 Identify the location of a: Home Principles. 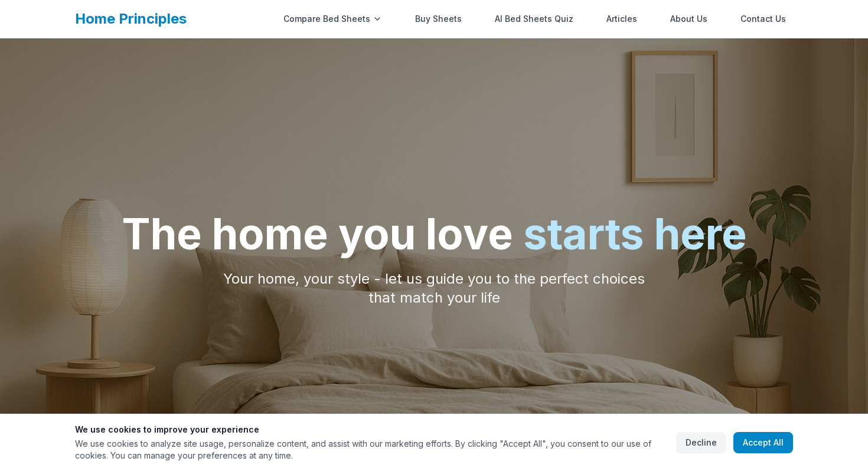
(131, 18).